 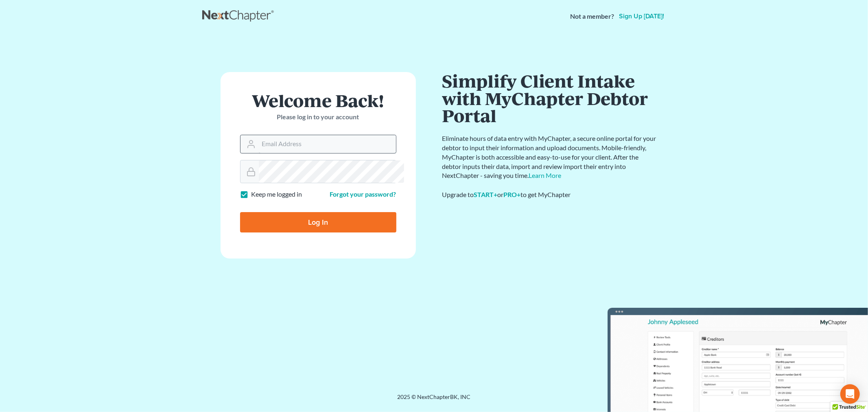 I want to click on input: Email Address, so click(x=327, y=144).